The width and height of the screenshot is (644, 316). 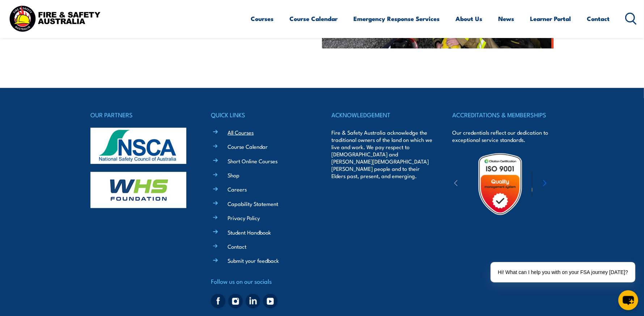 What do you see at coordinates (233, 175) in the screenshot?
I see `a: Shop` at bounding box center [233, 175].